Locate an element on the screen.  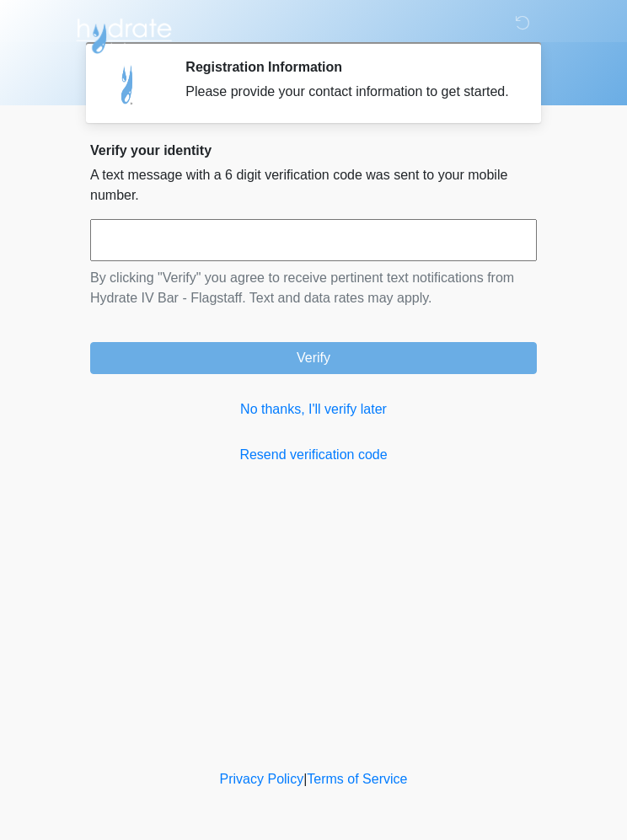
a: Privacy Policy is located at coordinates (262, 778).